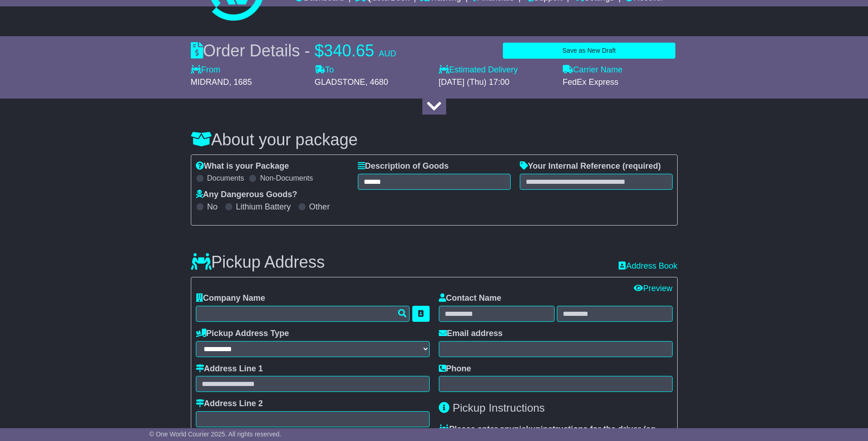  Describe the element at coordinates (340, 82) in the screenshot. I see `span: GLADSTONE` at that location.